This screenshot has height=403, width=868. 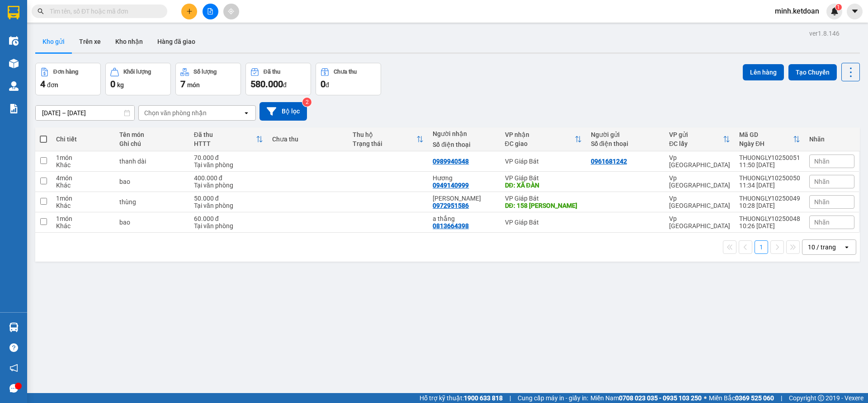 What do you see at coordinates (176, 41) in the screenshot?
I see `button: Hàng đã giao` at bounding box center [176, 41].